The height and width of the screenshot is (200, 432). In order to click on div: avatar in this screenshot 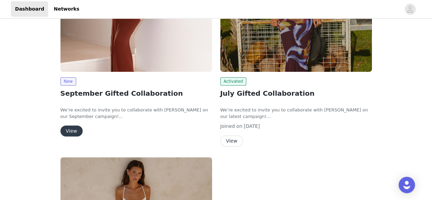, I will do `click(410, 9)`.